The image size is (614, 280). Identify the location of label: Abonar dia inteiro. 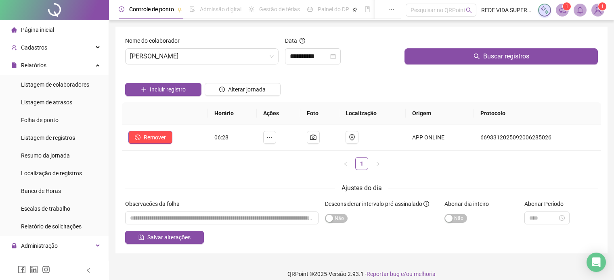
(469, 204).